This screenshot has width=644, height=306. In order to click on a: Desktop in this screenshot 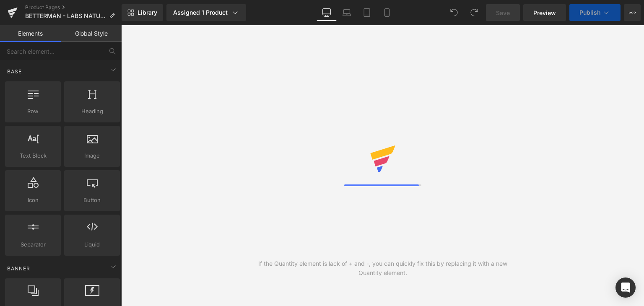, I will do `click(326, 12)`.